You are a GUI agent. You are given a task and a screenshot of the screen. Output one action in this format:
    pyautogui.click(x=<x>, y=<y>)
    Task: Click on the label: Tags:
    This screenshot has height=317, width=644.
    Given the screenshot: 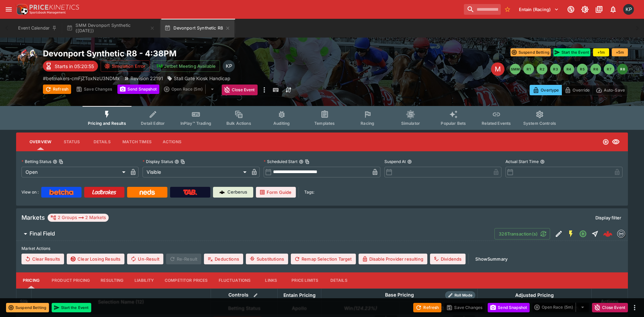 What is the action you would take?
    pyautogui.click(x=309, y=192)
    